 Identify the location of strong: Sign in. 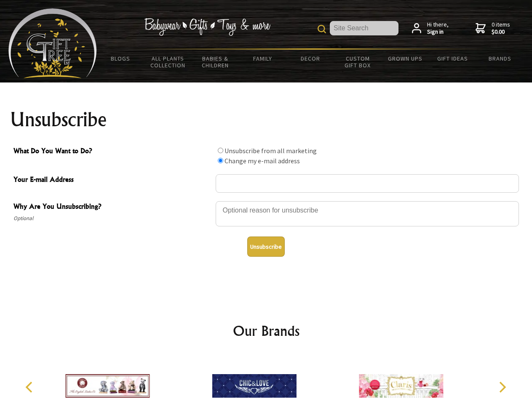
(438, 32).